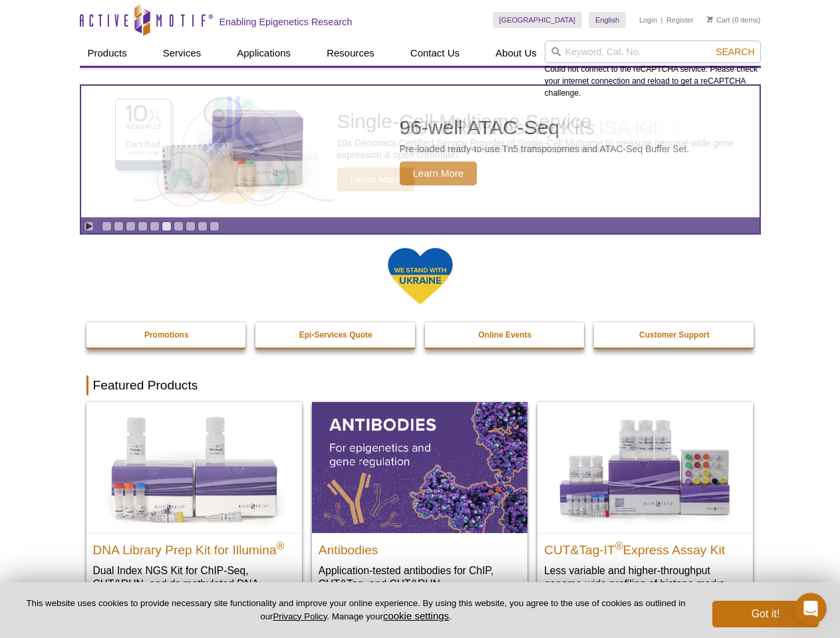 This screenshot has width=840, height=638. What do you see at coordinates (674, 335) in the screenshot?
I see `a: Customer Support` at bounding box center [674, 335].